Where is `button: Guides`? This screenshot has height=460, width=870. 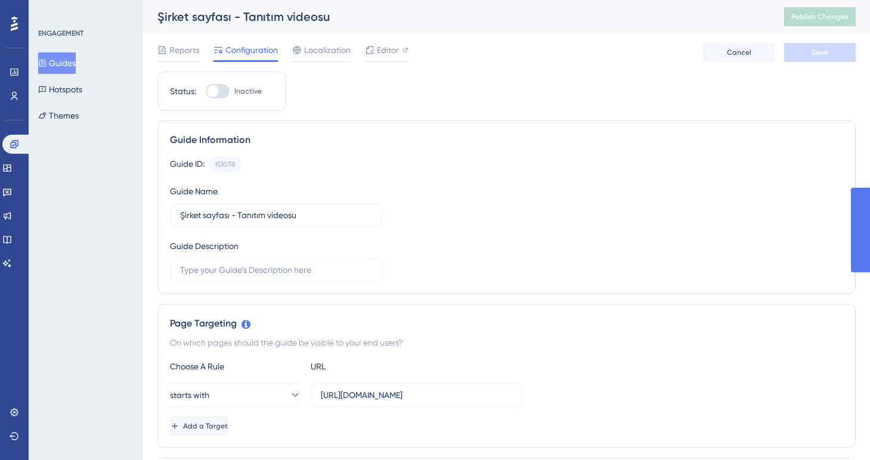 button: Guides is located at coordinates (57, 63).